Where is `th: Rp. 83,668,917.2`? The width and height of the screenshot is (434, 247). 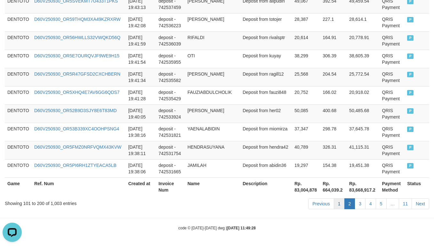
th: Rp. 83,668,917.2 is located at coordinates (363, 186).